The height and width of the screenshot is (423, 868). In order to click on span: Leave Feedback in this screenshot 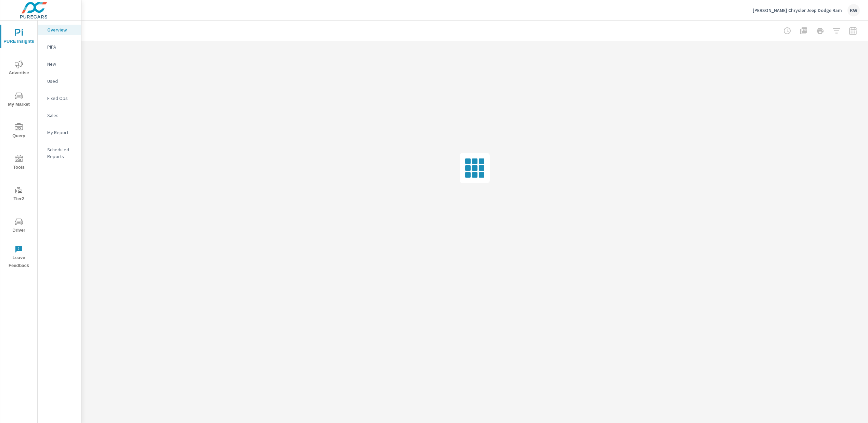, I will do `click(19, 257)`.